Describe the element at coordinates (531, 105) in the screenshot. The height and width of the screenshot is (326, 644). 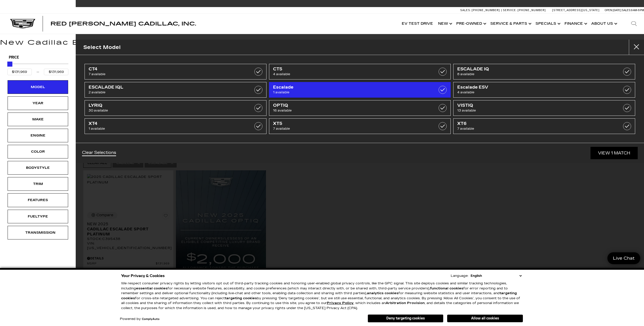
I see `span: VISTIQ` at that location.